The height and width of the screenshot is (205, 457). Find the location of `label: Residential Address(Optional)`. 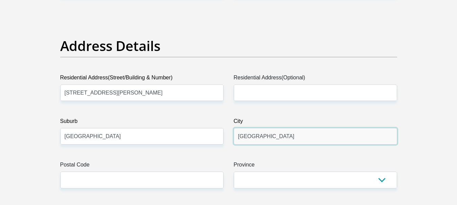

label: Residential Address(Optional) is located at coordinates (315, 79).